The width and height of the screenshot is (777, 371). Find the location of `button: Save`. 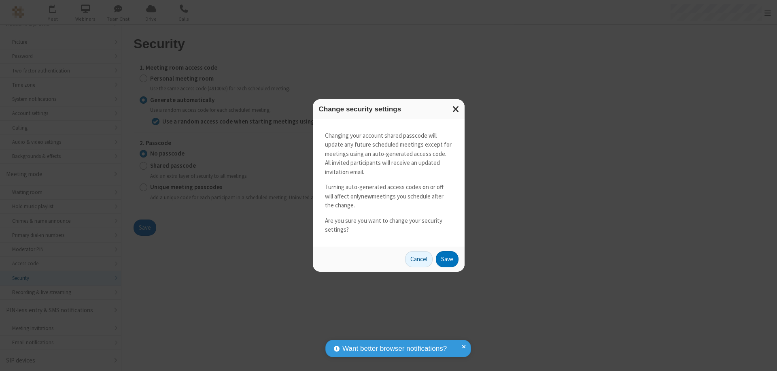

button: Save is located at coordinates (447, 259).